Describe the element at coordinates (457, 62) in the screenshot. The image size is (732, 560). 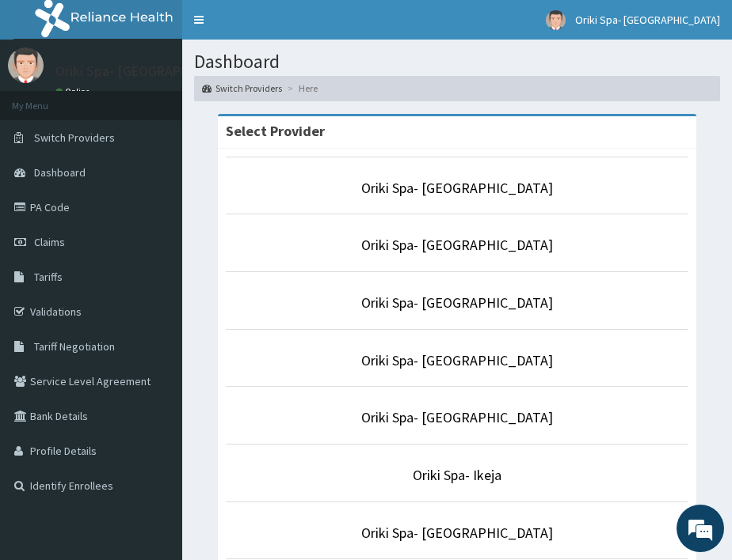
I see `h1: Dashboard` at that location.